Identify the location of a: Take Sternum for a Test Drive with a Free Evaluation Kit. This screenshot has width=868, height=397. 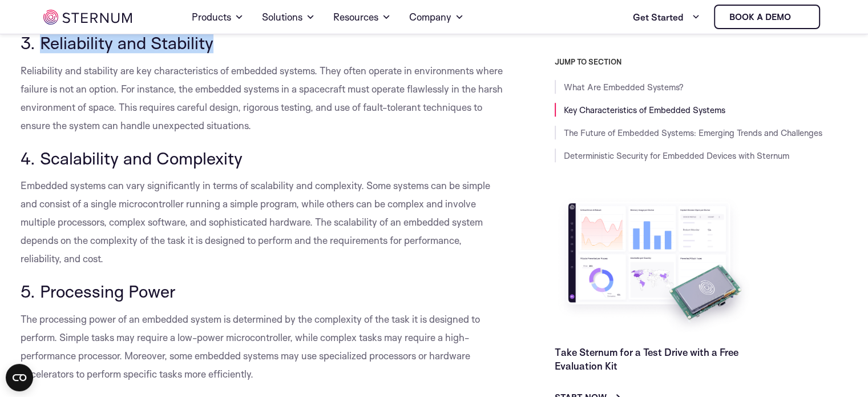
(647, 358).